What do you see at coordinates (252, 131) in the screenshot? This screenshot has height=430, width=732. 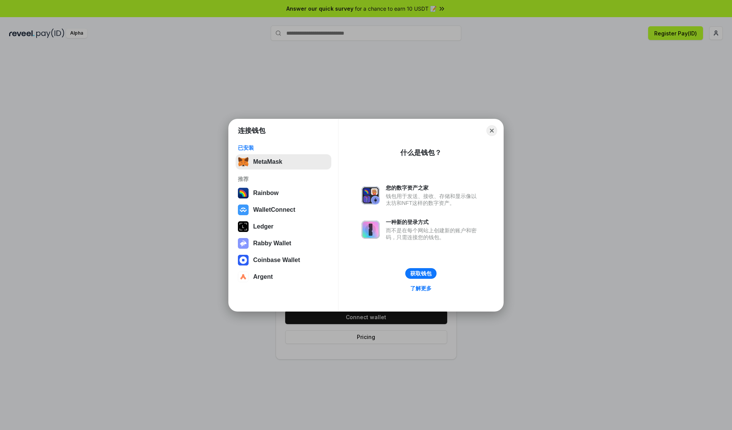 I see `h1: 连接钱包` at bounding box center [252, 131].